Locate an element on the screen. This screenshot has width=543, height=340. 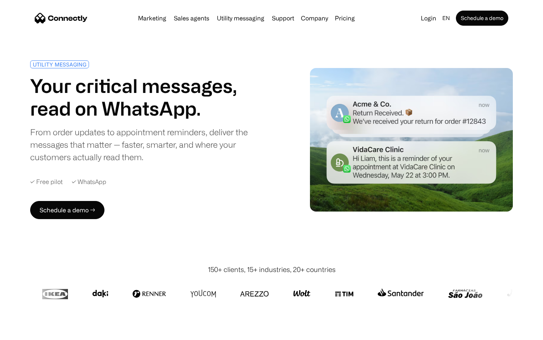
div: ✓ WhatsApp is located at coordinates (89, 181).